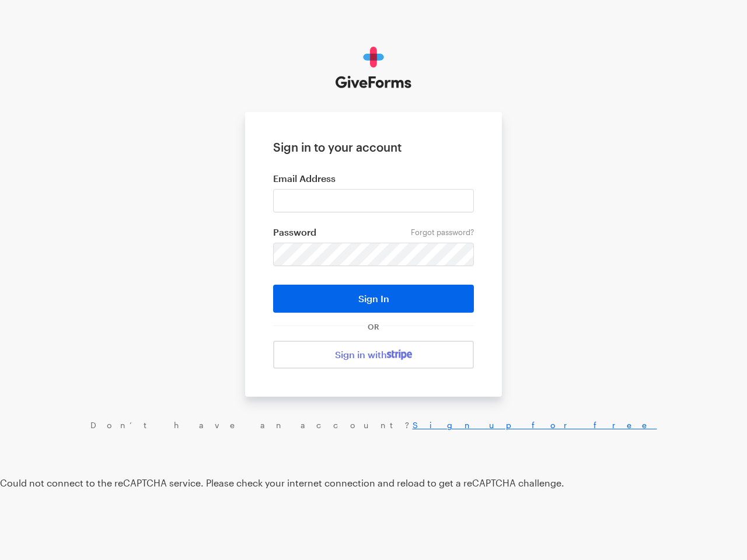  I want to click on label: Email Address, so click(374, 179).